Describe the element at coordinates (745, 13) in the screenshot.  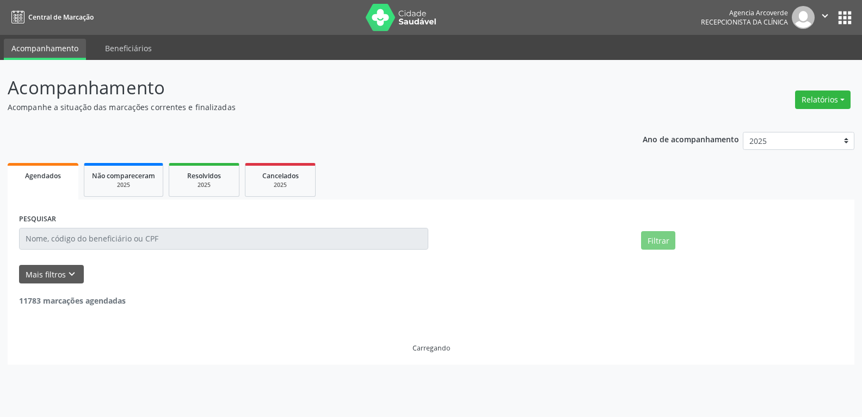
I see `div: Agencia Arcoverde` at that location.